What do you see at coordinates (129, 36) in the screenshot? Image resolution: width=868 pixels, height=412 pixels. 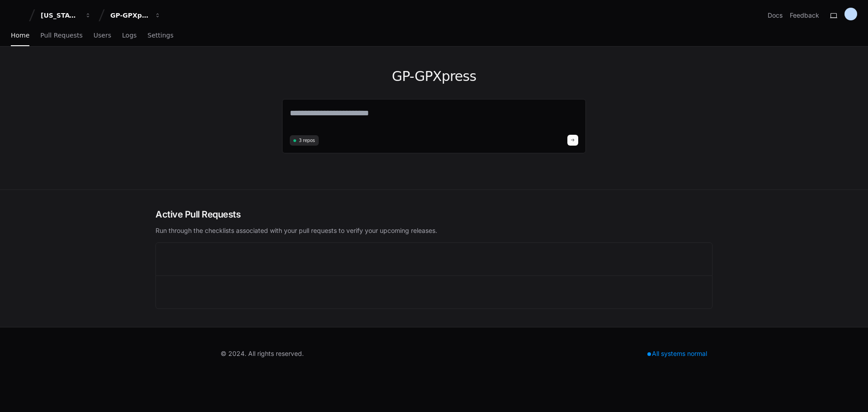 I see `a: Logs` at bounding box center [129, 36].